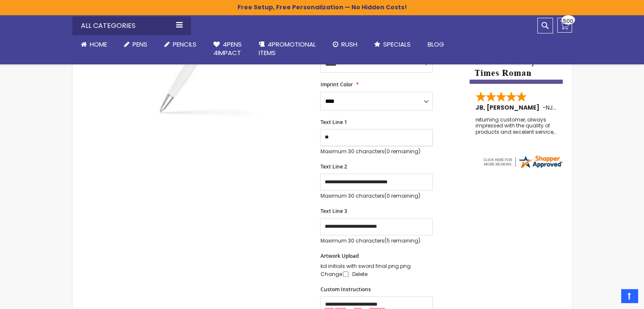  Describe the element at coordinates (180, 44) in the screenshot. I see `a: Pencils` at that location.